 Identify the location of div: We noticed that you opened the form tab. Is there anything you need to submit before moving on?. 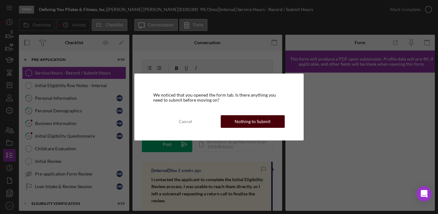
(219, 98).